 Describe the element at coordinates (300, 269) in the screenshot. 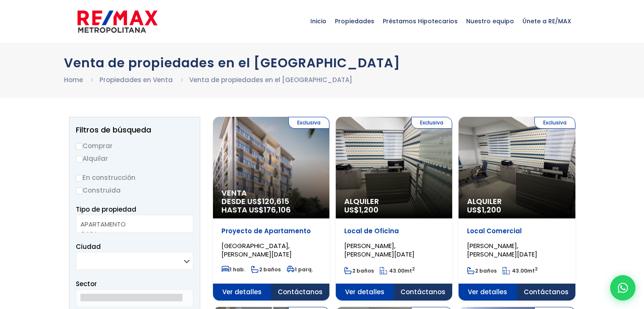

I see `span: 1 parq.` at that location.